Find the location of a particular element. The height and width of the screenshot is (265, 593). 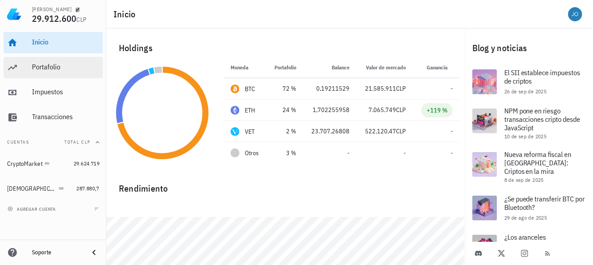

div: BTC-icon is located at coordinates (235, 89).